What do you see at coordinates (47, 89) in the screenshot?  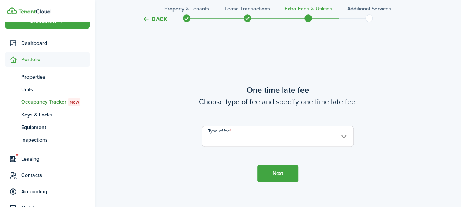 I see `a: Units` at bounding box center [47, 89].